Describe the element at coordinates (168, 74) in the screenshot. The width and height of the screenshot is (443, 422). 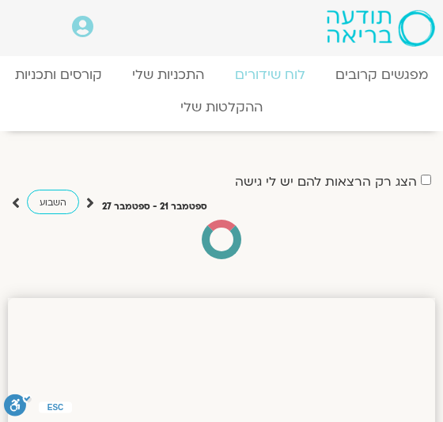
I see `a: התכניות שלי` at that location.